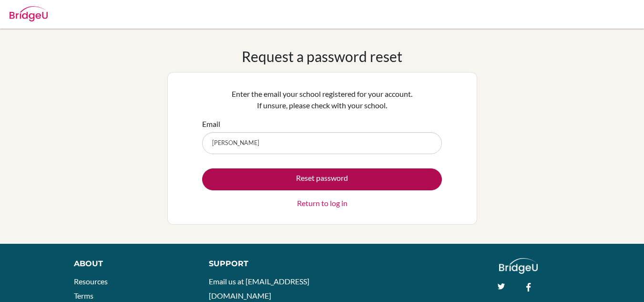 This screenshot has width=644, height=302. Describe the element at coordinates (83, 296) in the screenshot. I see `a: Terms` at that location.